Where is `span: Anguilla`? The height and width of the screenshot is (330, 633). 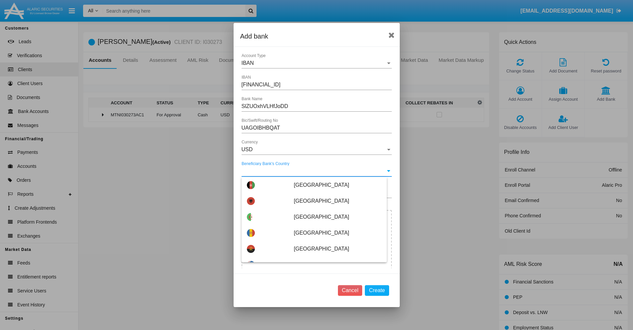
span: Anguilla is located at coordinates (337, 265).